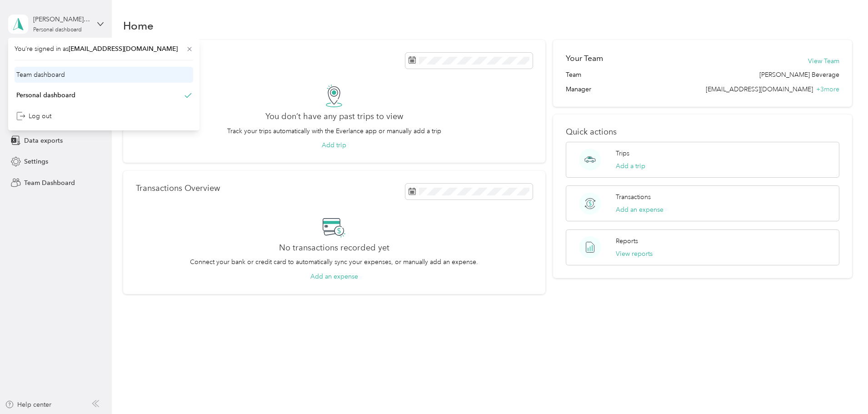 The image size is (868, 414). Describe the element at coordinates (36, 161) in the screenshot. I see `span: Settings` at that location.